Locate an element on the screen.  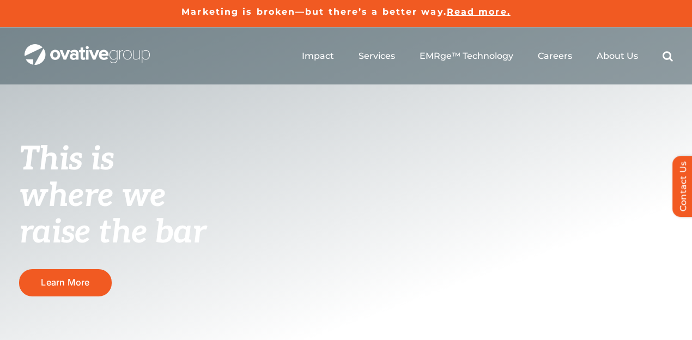
a: Read more. is located at coordinates (478, 11).